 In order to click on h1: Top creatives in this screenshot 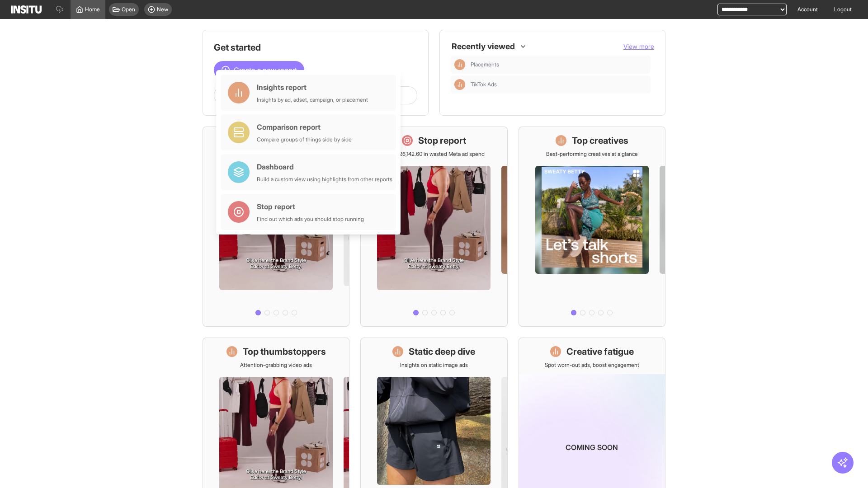, I will do `click(600, 140)`.